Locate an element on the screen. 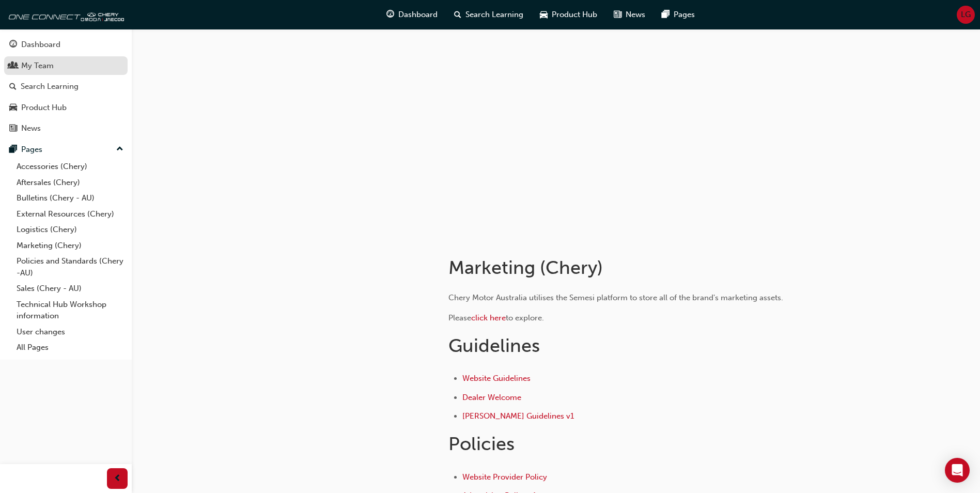 The image size is (980, 493). span: to explore. is located at coordinates (525, 318).